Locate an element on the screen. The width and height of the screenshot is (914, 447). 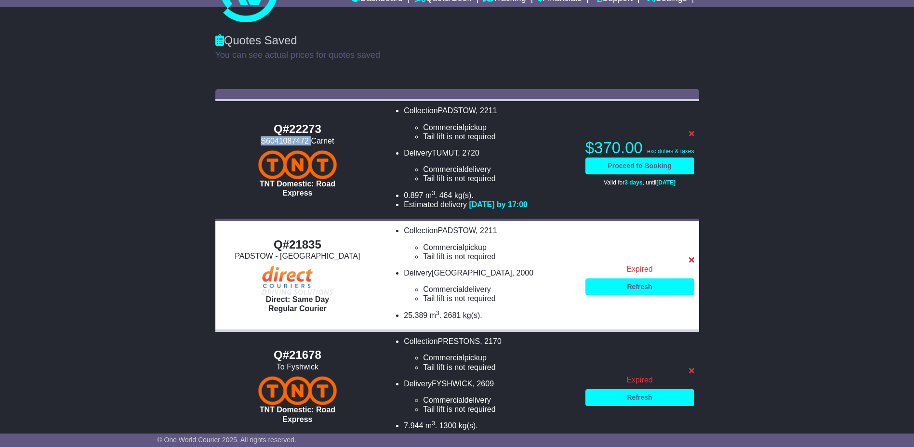
div: Quotes Saved is located at coordinates (457, 40).